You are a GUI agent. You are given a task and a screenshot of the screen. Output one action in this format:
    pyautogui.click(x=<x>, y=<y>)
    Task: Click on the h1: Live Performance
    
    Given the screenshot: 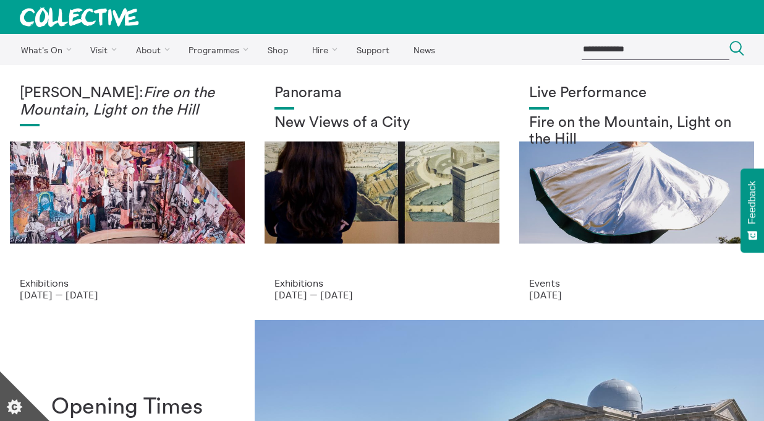 What is the action you would take?
    pyautogui.click(x=637, y=93)
    